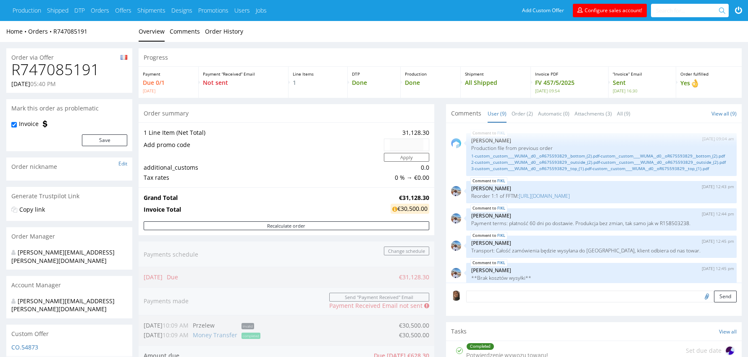  What do you see at coordinates (602, 156) in the screenshot?
I see `a: 1-custom__custom____WUMA__d0__oR675593829__bottom_(2).pdf-custom__custom____WUMA__d0__oR675593829...` at bounding box center [602, 156].